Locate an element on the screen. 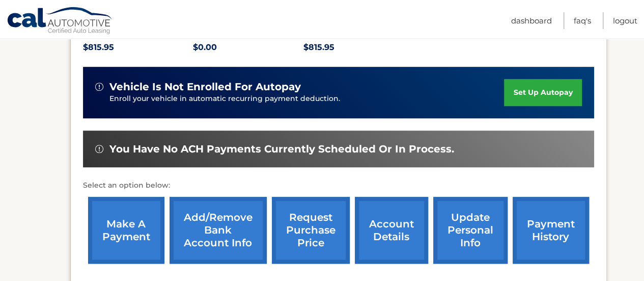  span: You have no ACH payments currently scheduled or in process. is located at coordinates (281, 149).